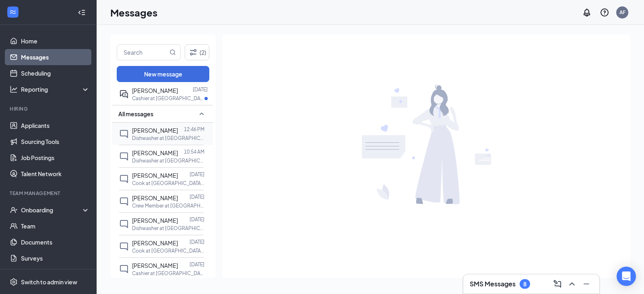 The height and width of the screenshot is (294, 644). What do you see at coordinates (134, 12) in the screenshot?
I see `h1: Messages` at bounding box center [134, 12].